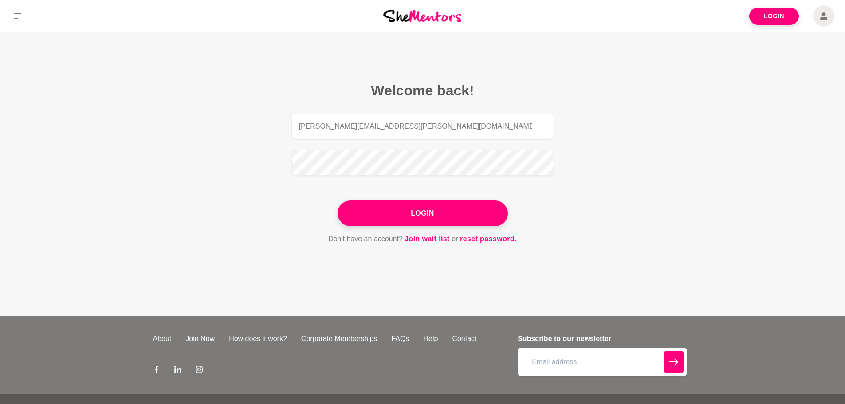 This screenshot has height=404, width=845. What do you see at coordinates (423, 213) in the screenshot?
I see `button: Login` at bounding box center [423, 213].